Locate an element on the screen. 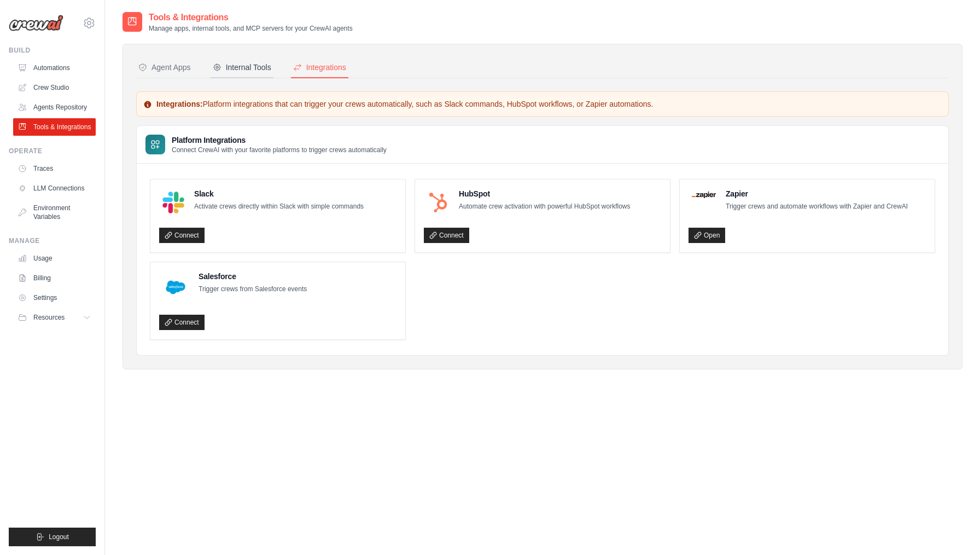  p: Connect CrewAI with your favorite platforms to trigger crews automatically is located at coordinates (279, 150).